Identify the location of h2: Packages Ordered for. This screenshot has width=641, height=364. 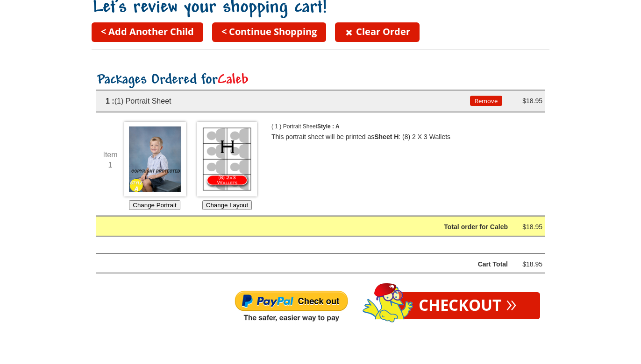
(320, 80).